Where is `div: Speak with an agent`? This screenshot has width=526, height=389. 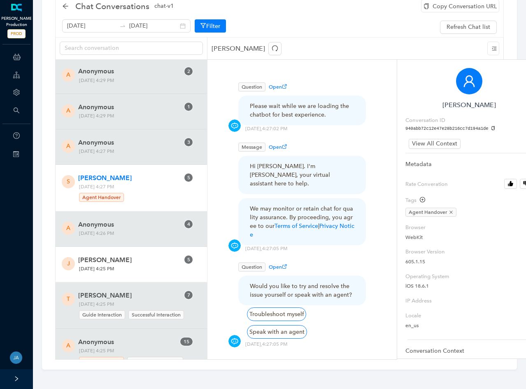 div: Speak with an agent is located at coordinates (277, 332).